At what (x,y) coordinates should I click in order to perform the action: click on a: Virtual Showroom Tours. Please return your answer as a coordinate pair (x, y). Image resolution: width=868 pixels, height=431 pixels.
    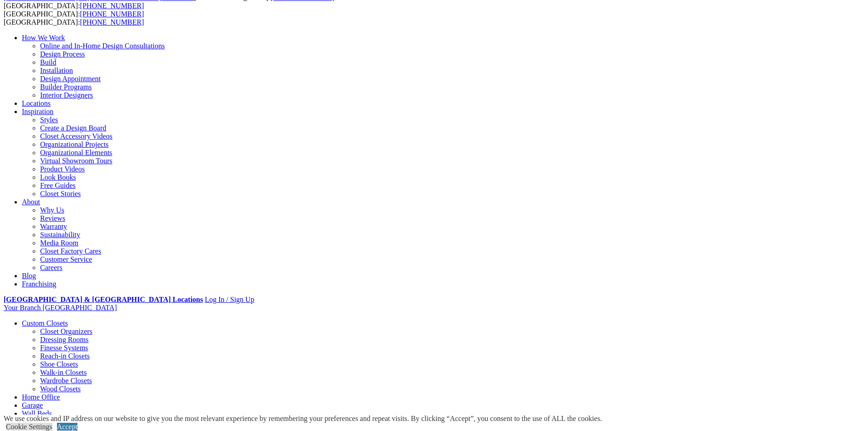
    Looking at the image, I should click on (76, 161).